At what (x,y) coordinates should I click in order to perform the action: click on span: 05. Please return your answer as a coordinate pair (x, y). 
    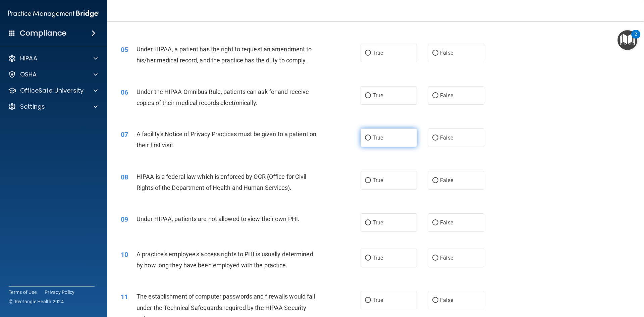
    Looking at the image, I should click on (124, 49).